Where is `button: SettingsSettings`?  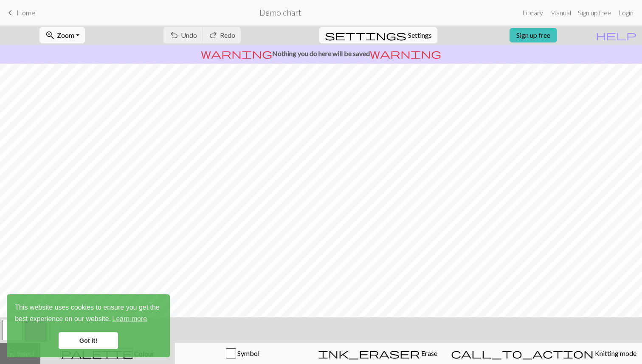 button: SettingsSettings is located at coordinates (378, 35).